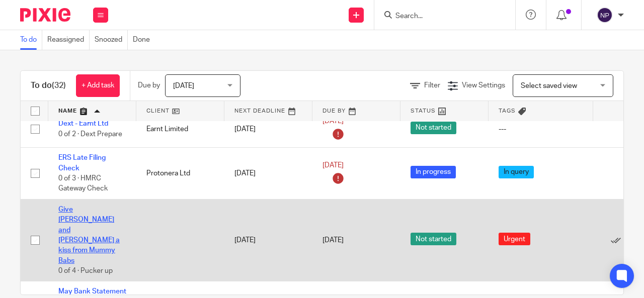 The height and width of the screenshot is (298, 644). I want to click on a: Mark as done, so click(618, 240).